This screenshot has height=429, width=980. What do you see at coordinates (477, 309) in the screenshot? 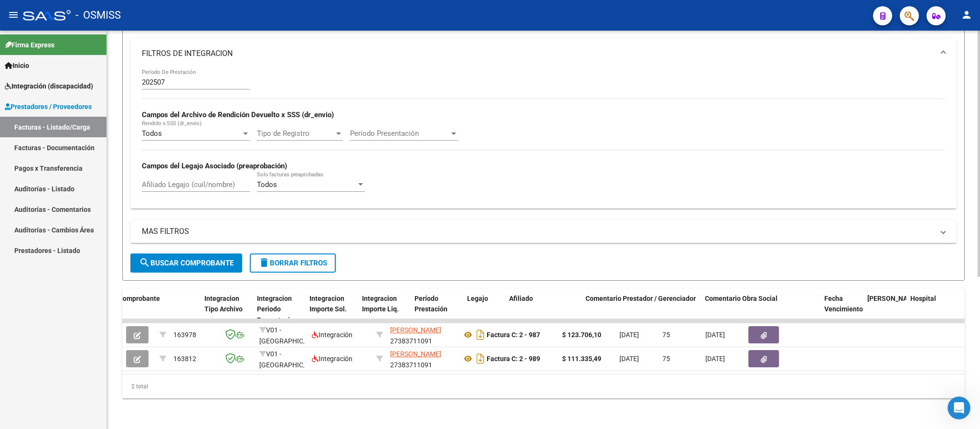
I see `datatable-header-cell: Legajo` at bounding box center [477, 309].